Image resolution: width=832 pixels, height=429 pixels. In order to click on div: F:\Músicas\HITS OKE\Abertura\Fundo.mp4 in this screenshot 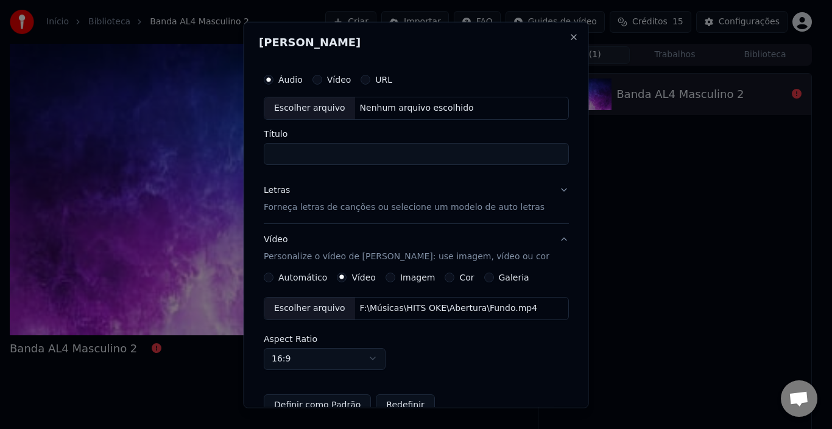, I will do `click(448, 308)`.